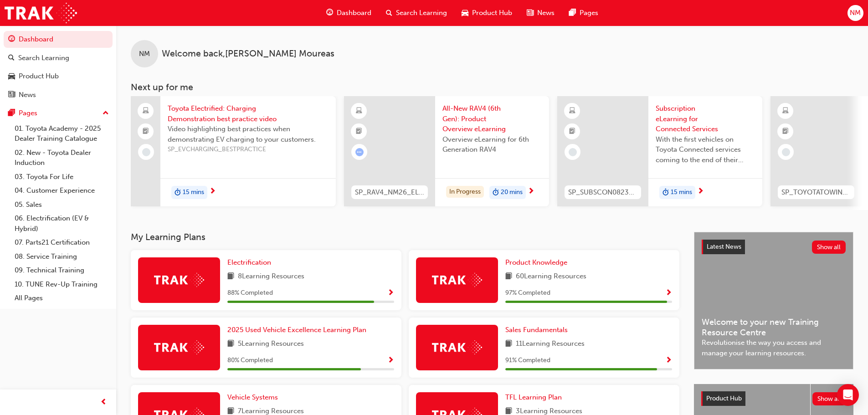 This screenshot has height=415, width=868. What do you see at coordinates (487, 13) in the screenshot?
I see `a: car-iconProduct Hub` at bounding box center [487, 13].